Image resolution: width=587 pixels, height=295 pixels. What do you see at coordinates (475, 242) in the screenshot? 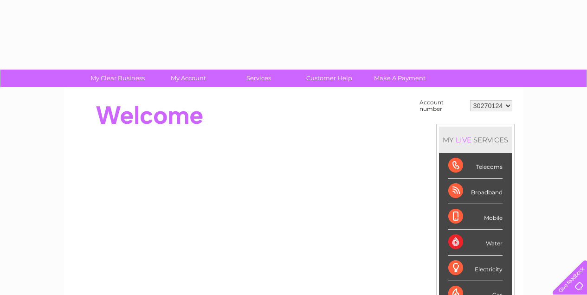
I see `div: Water` at bounding box center [475, 242].